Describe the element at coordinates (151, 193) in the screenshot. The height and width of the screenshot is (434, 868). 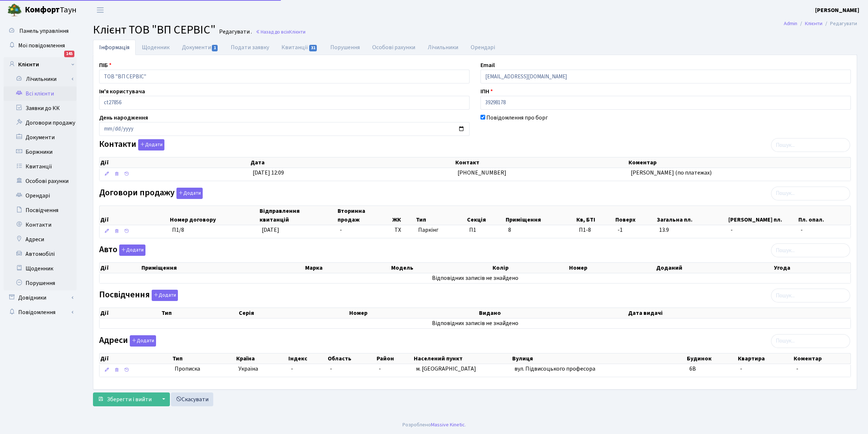
I see `label: Договори продажу` at that location.